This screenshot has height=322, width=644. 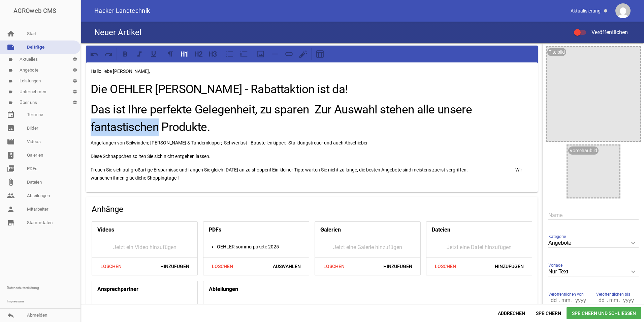 What do you see at coordinates (11, 223) in the screenshot?
I see `i: store_mall_directory` at bounding box center [11, 223].